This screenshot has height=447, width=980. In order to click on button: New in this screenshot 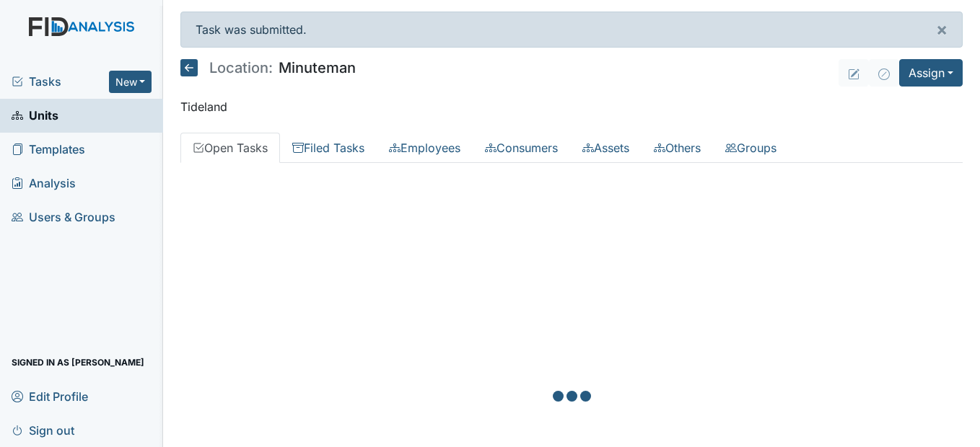, I will do `click(131, 81)`.